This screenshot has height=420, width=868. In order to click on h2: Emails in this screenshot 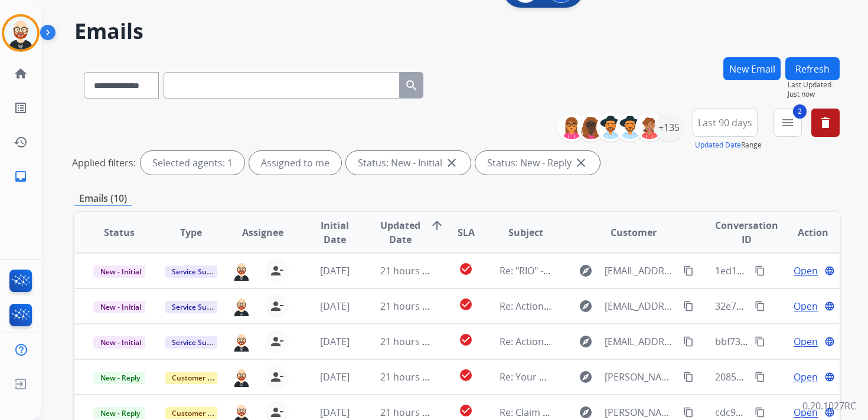, I will do `click(457, 31)`.